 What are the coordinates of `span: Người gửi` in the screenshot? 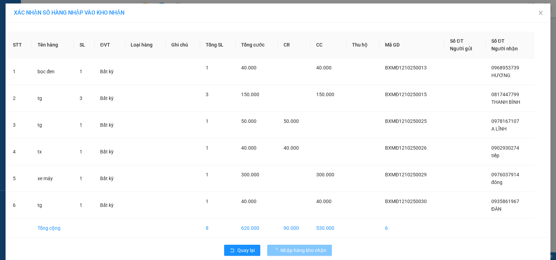 It's located at (461, 49).